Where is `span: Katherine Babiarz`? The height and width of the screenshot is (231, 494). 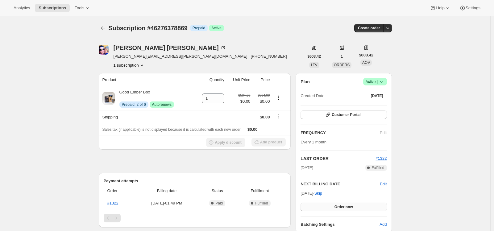
span: Katherine Babiarz is located at coordinates (104, 50).